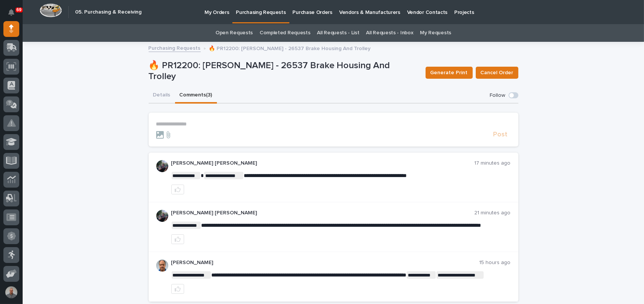  Describe the element at coordinates (390, 33) in the screenshot. I see `a: All Requests - Inbox` at that location.